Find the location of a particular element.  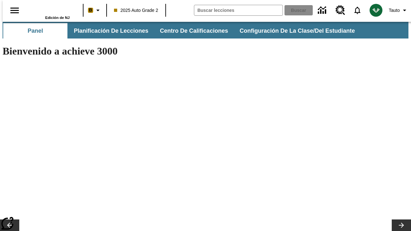

button: Centro de calificaciones is located at coordinates (194, 31).